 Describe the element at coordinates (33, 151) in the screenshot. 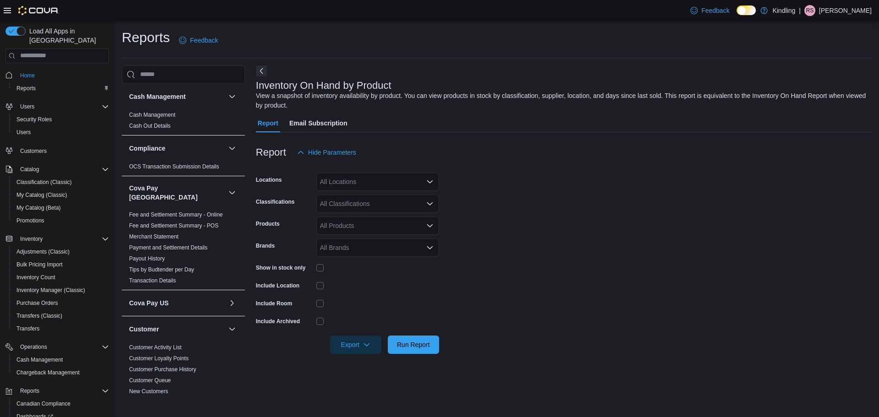

I see `a: Customers` at that location.